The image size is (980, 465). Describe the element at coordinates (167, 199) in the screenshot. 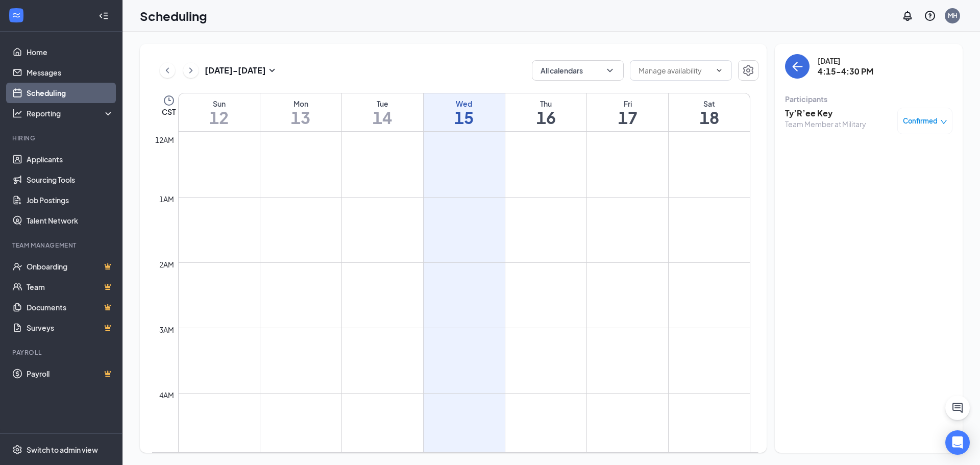

I see `div: 1am` at that location.